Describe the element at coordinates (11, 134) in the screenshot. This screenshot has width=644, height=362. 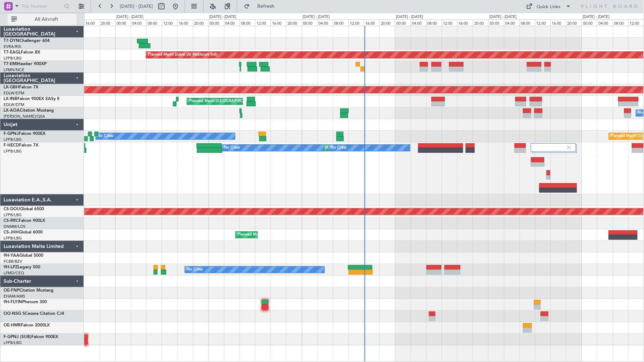
I see `span: F-GPNJ` at that location.